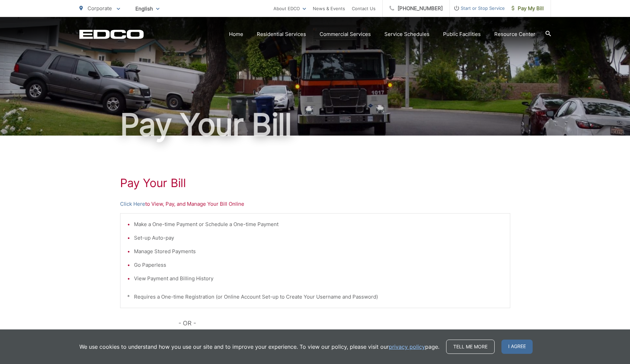  Describe the element at coordinates (318, 265) in the screenshot. I see `li: Go Paperless` at that location.